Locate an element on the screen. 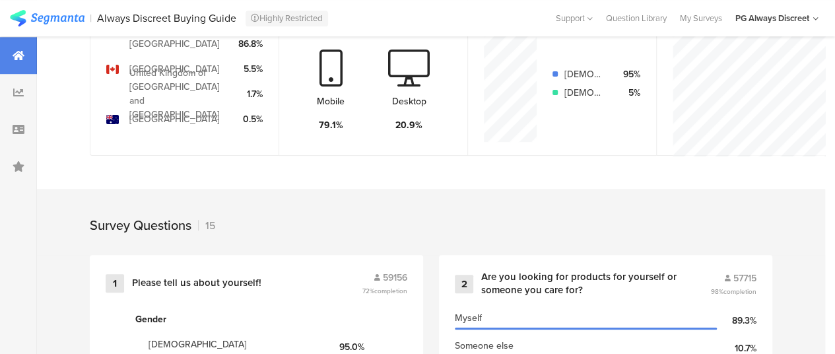 The height and width of the screenshot is (354, 835). div: 1.7% is located at coordinates (250, 94).